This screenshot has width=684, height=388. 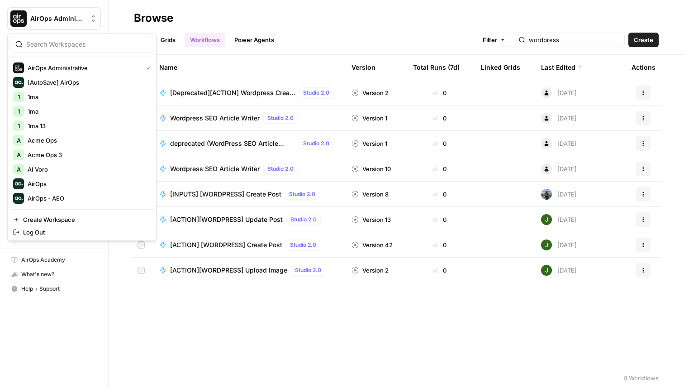 What do you see at coordinates (54, 260) in the screenshot?
I see `a: AirOps Academy` at bounding box center [54, 260].